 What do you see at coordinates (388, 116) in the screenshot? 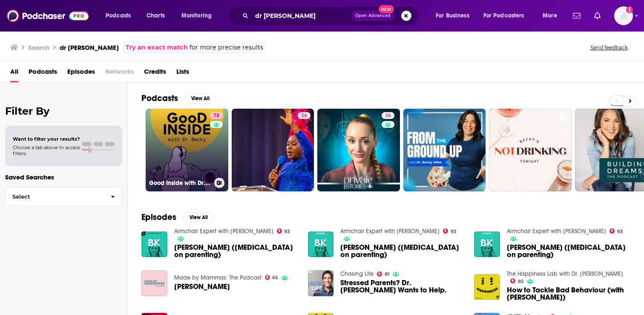
I see `span: 26` at bounding box center [388, 116].